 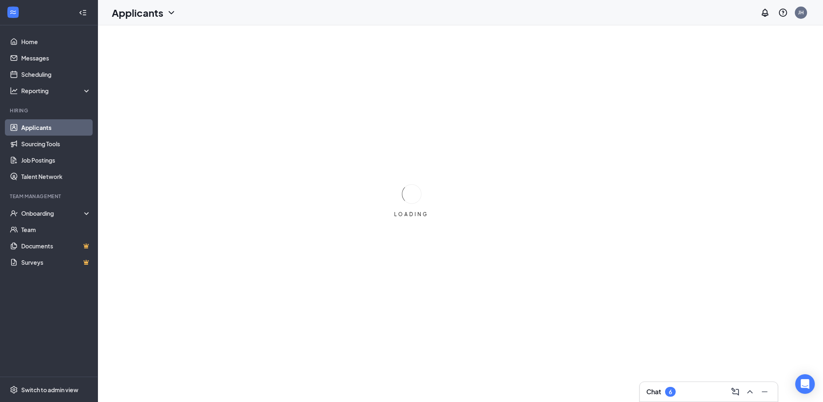 What do you see at coordinates (14, 91) in the screenshot?
I see `svg: Analysis` at bounding box center [14, 91].